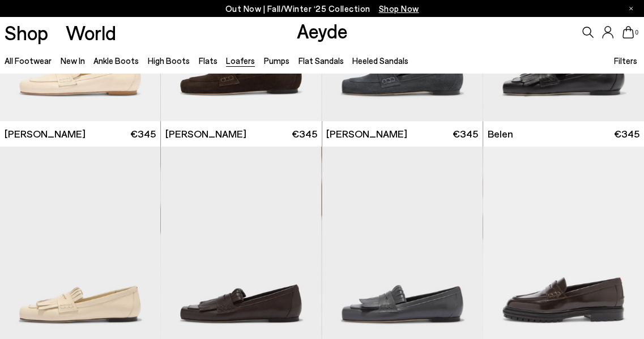 The image size is (644, 339). What do you see at coordinates (499, 133) in the screenshot?
I see `span: Belen` at bounding box center [499, 133].